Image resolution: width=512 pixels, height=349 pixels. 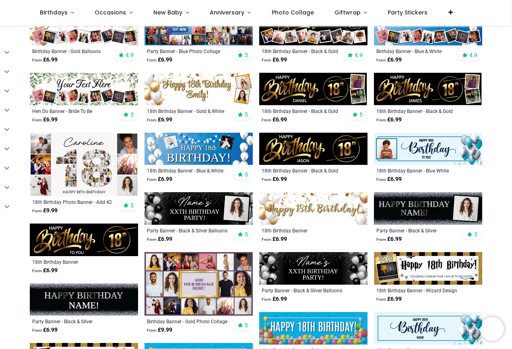 What do you see at coordinates (110, 12) in the screenshot?
I see `span: Occasions` at bounding box center [110, 12].